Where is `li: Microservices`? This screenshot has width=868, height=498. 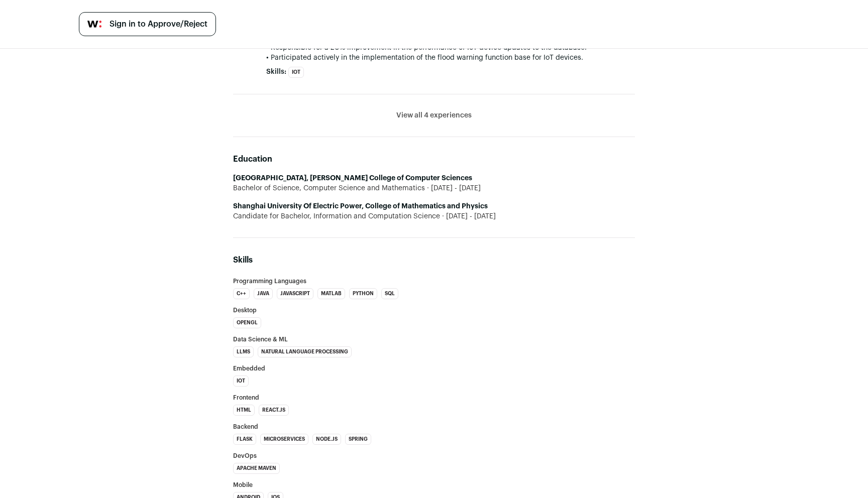 li: Microservices is located at coordinates (284, 439).